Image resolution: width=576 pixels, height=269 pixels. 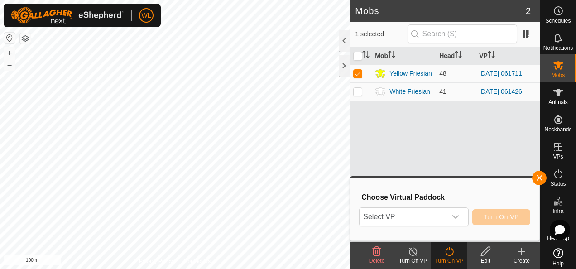 What do you see at coordinates (10, 38) in the screenshot?
I see `button: Reset Map` at bounding box center [10, 38].